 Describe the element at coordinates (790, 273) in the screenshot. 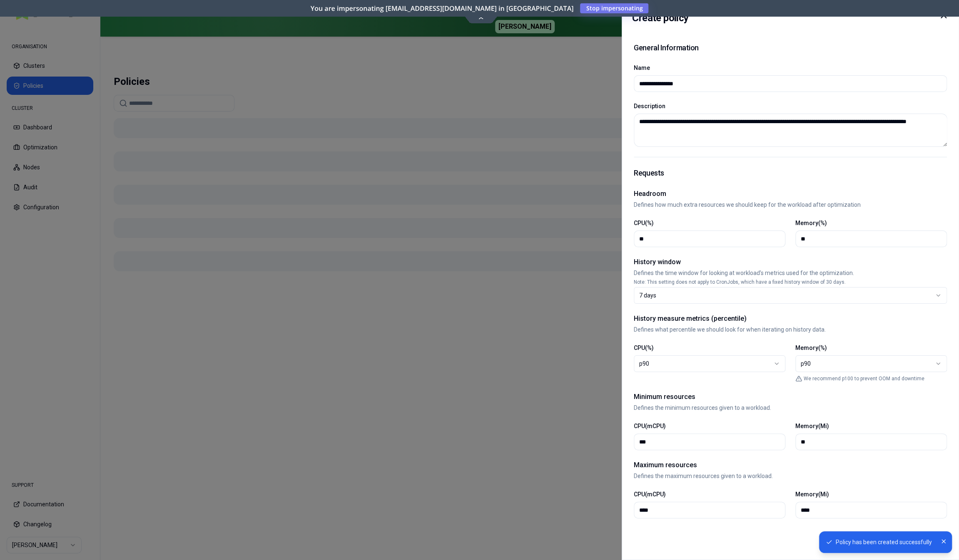

I see `p: Defines the time window for looking at workload’s metrics used for the optimization.` at that location.